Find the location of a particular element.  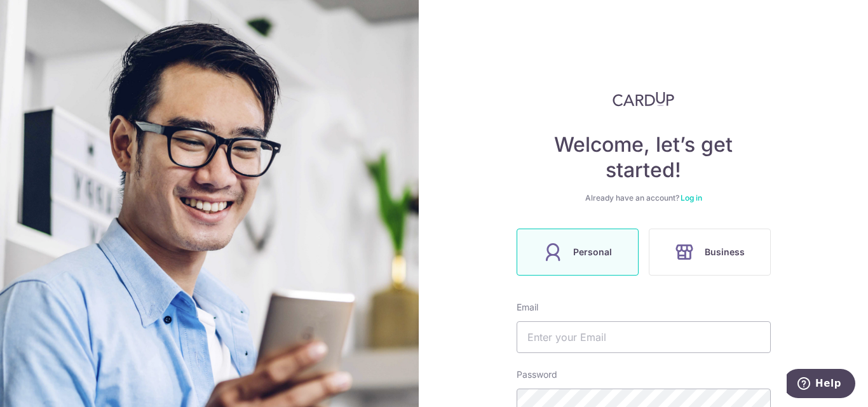

label: Email is located at coordinates (528, 308).